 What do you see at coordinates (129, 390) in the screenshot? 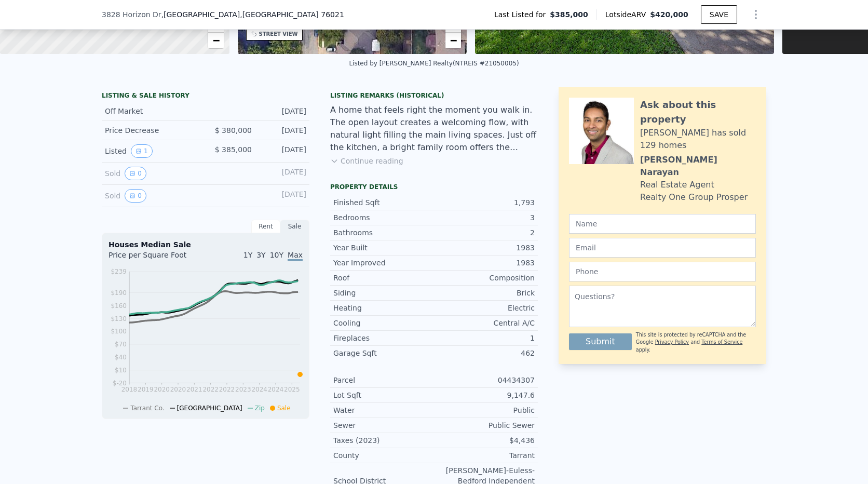
I see `tspan: 2018` at bounding box center [129, 390].